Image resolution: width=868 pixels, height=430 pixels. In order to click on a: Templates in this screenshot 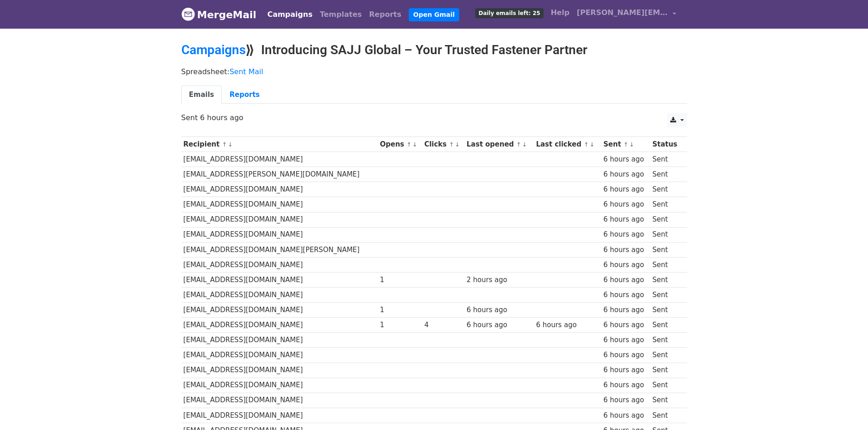, I will do `click(341, 15)`.